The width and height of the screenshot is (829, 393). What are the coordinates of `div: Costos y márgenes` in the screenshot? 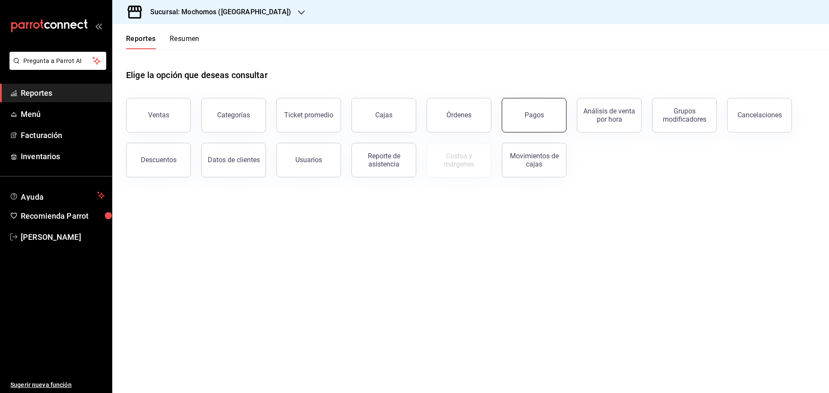 It's located at (459, 160).